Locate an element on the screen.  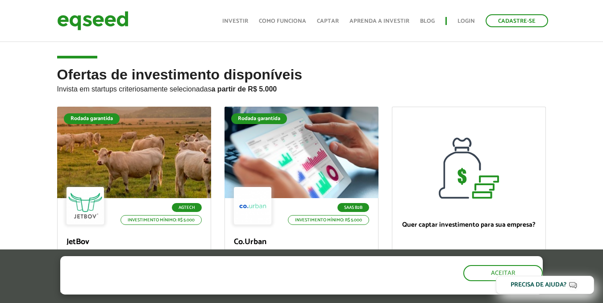
p: SaaS B2B is located at coordinates (353, 208).